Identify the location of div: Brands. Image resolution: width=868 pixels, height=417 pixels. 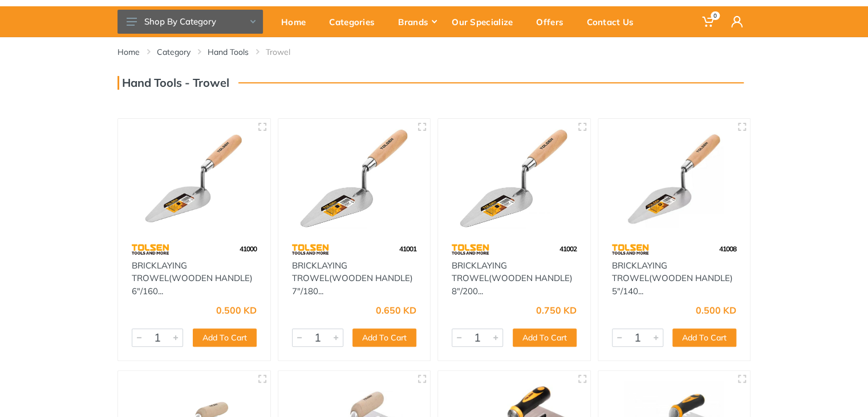
(417, 22).